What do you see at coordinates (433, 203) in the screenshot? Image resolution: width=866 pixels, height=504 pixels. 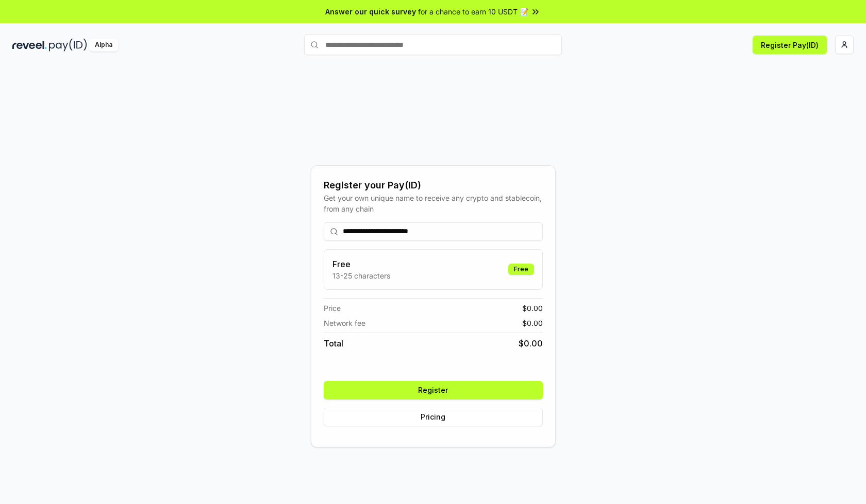 I see `div: Get your own unique name to receive any crypto and stablecoin, from any chain` at bounding box center [433, 203].